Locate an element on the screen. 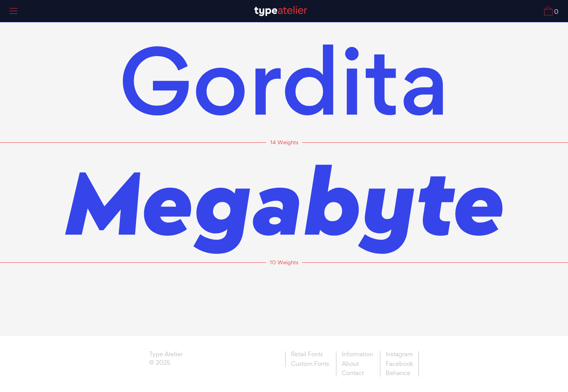  a: 0 is located at coordinates (551, 10).